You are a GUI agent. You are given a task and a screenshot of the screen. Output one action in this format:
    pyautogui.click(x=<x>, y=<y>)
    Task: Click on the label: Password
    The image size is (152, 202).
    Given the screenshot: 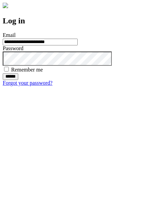 What is the action you would take?
    pyautogui.click(x=13, y=48)
    